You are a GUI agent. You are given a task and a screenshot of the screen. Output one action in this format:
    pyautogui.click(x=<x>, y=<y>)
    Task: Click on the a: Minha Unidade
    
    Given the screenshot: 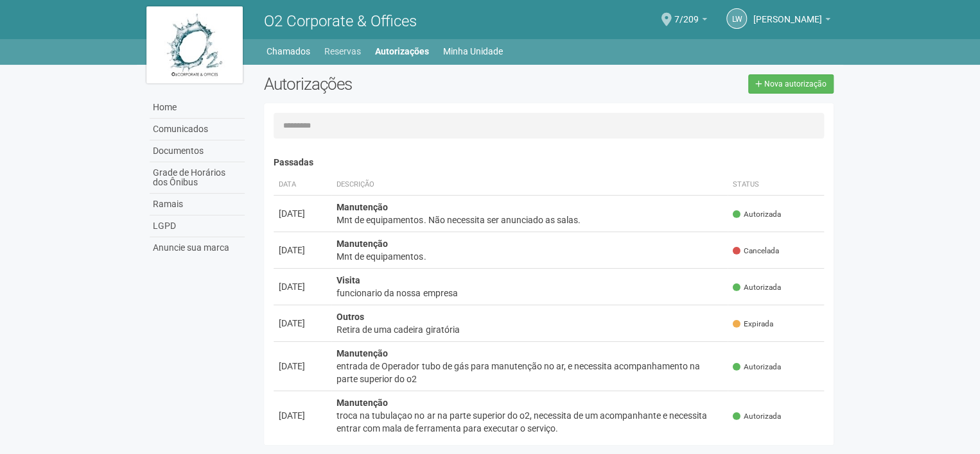 What is the action you would take?
    pyautogui.click(x=473, y=52)
    